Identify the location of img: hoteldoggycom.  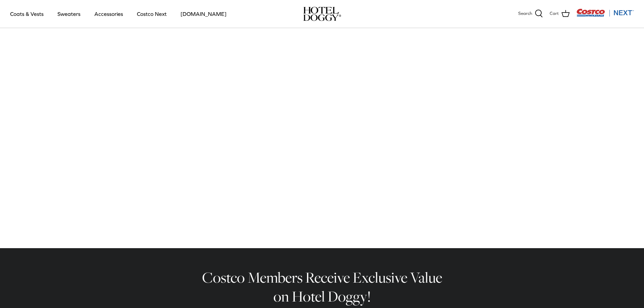
(322, 14).